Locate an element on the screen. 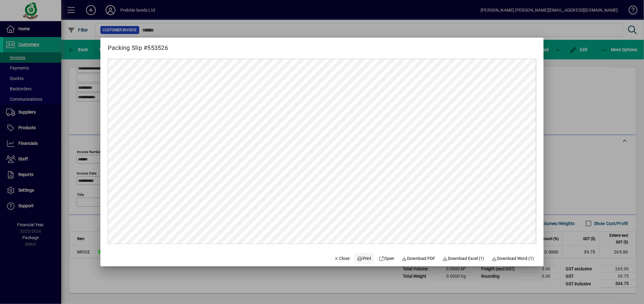  span: Download Word (1) is located at coordinates (513, 258).